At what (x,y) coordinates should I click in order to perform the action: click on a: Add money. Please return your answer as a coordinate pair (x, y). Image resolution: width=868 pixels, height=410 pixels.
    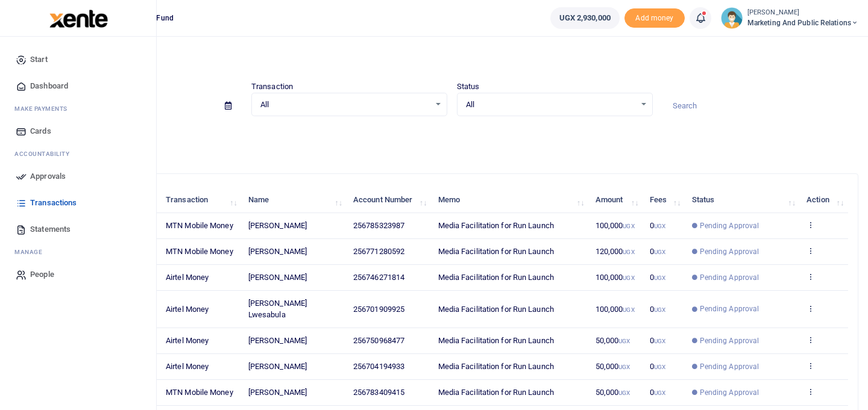
    Looking at the image, I should click on (655, 16).